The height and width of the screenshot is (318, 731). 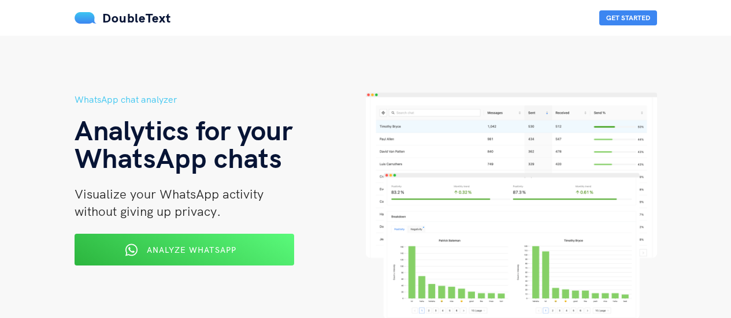 What do you see at coordinates (220, 99) in the screenshot?
I see `h5: WhatsApp chat analyzer` at bounding box center [220, 99].